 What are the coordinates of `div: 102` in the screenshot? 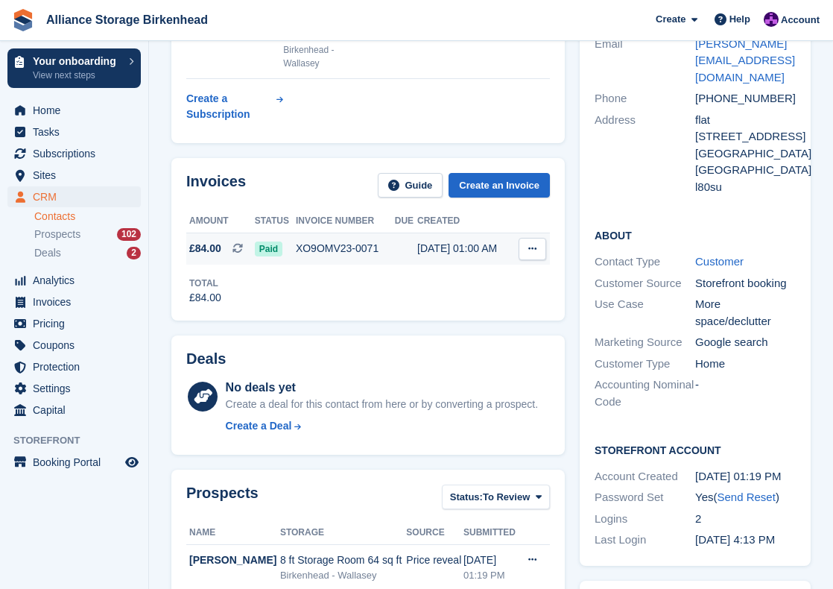 It's located at (129, 234).